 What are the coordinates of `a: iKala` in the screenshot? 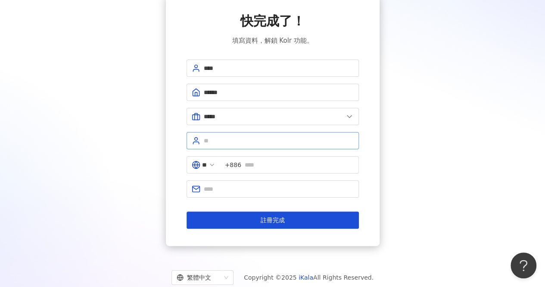 It's located at (306, 277).